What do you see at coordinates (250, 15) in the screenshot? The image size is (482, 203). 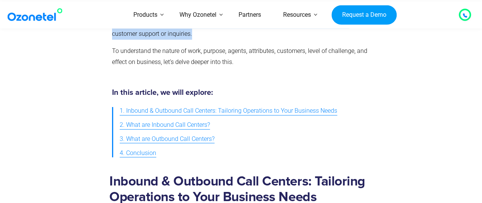 I see `a: Partners` at bounding box center [250, 15].